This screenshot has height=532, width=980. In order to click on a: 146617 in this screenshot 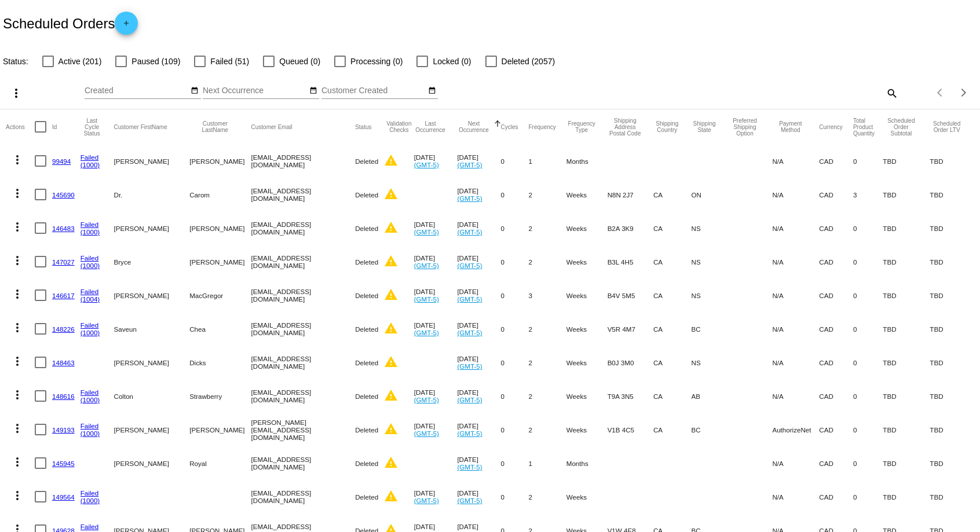, I will do `click(63, 295)`.